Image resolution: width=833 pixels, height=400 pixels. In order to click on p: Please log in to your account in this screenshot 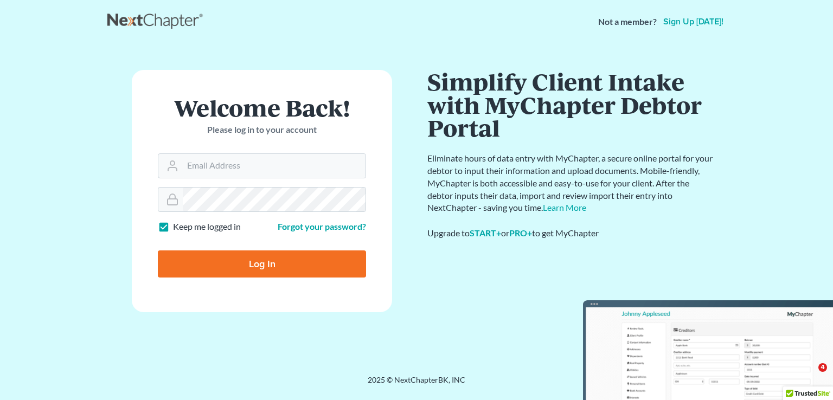, I will do `click(262, 130)`.